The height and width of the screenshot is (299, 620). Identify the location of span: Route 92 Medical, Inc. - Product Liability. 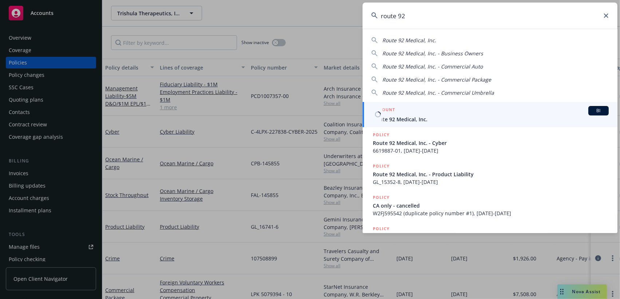
(491, 174).